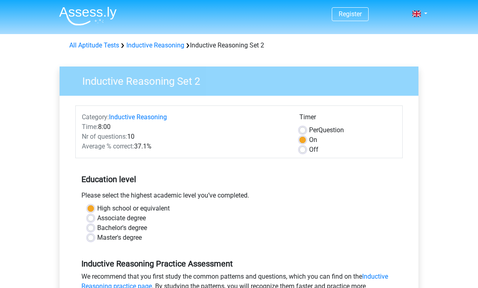 The height and width of the screenshot is (288, 478). Describe the element at coordinates (239, 197) in the screenshot. I see `div: Please select the highest academic level you’ve completed.` at that location.